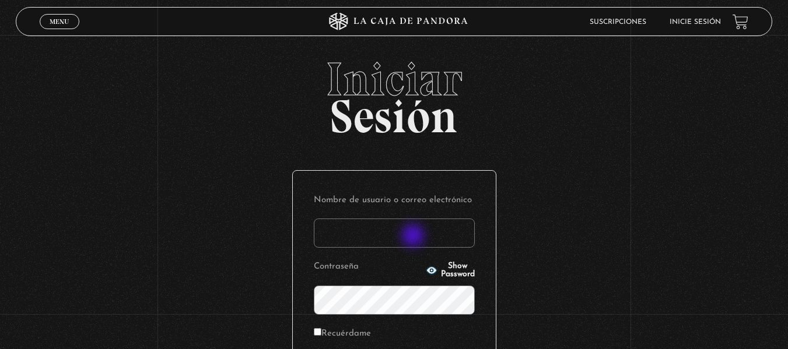 The height and width of the screenshot is (349, 788). Describe the element at coordinates (458, 271) in the screenshot. I see `span: Show Password` at that location.